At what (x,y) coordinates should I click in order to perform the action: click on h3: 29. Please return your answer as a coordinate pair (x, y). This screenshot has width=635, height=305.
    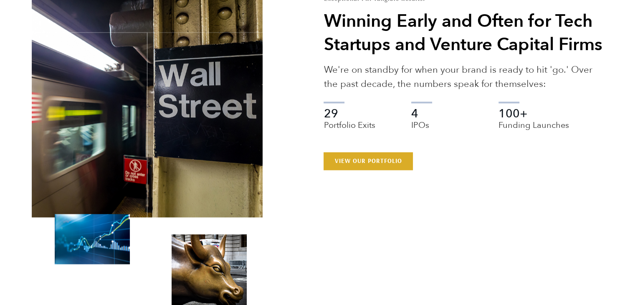
    Looking at the image, I should click on (364, 119).